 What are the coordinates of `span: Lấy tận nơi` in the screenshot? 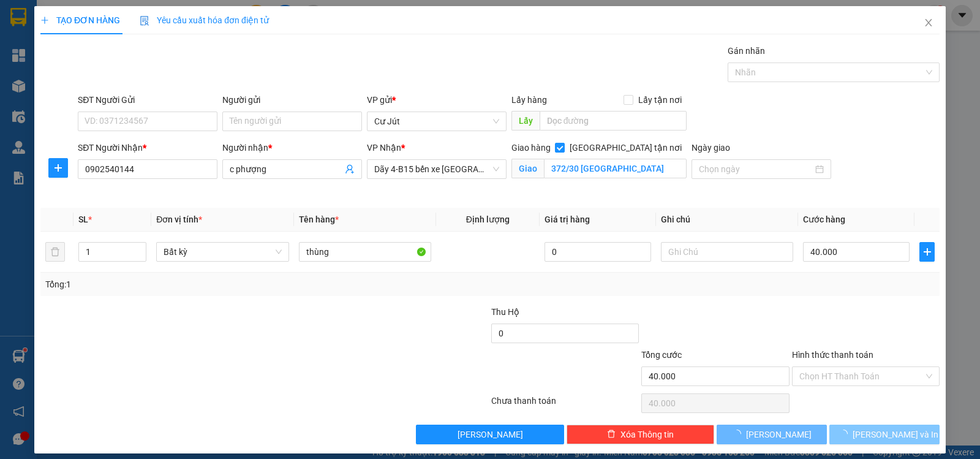 It's located at (659, 100).